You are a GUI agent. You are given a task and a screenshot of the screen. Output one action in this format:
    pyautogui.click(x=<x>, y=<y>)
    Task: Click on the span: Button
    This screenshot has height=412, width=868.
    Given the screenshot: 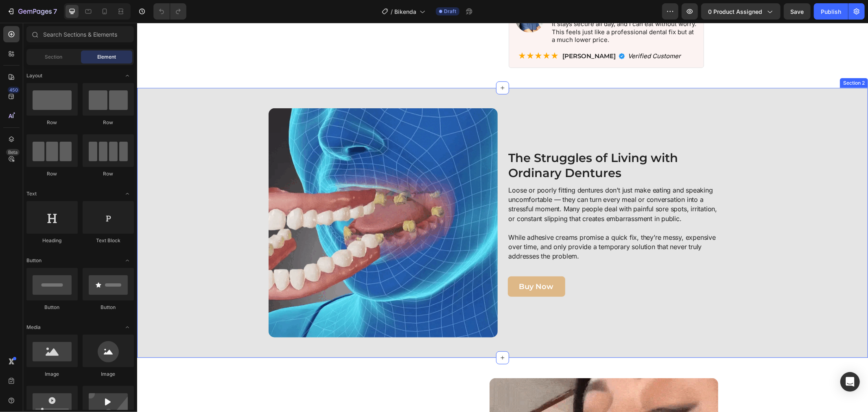 What is the action you would take?
    pyautogui.click(x=34, y=260)
    